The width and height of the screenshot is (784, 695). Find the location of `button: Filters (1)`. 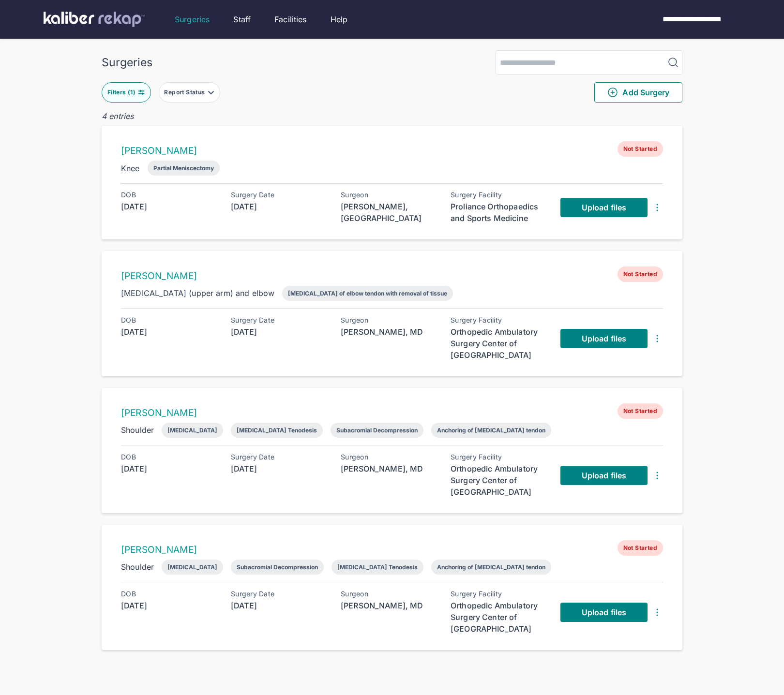

button: Filters (1) is located at coordinates (127, 92).